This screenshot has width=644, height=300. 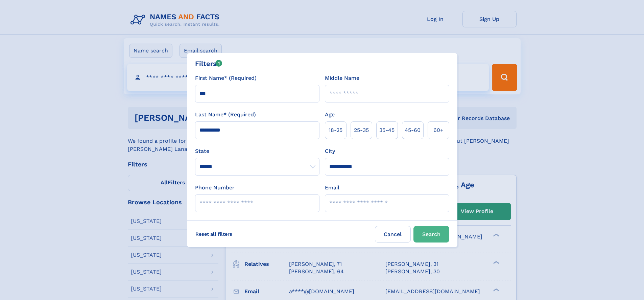 I want to click on label: City, so click(x=330, y=151).